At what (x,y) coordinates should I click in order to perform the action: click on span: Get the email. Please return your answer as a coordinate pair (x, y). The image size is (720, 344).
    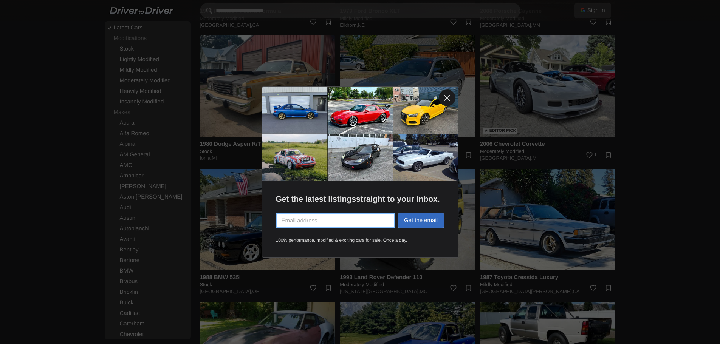
    Looking at the image, I should click on (420, 220).